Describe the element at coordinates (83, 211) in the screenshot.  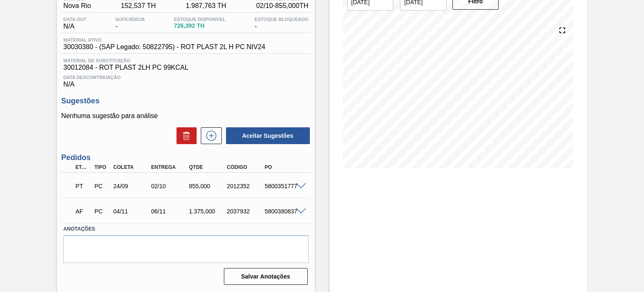
I see `p: AF` at that location.